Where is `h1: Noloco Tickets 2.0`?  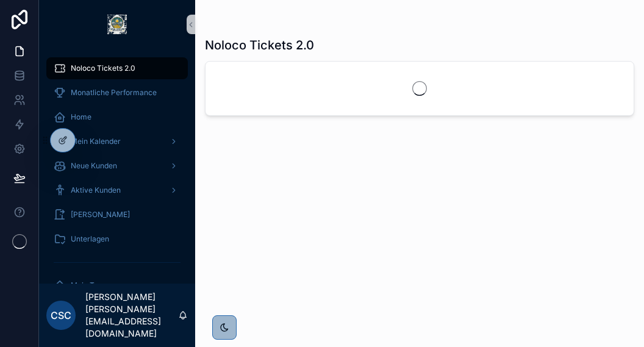 h1: Noloco Tickets 2.0 is located at coordinates (259, 45).